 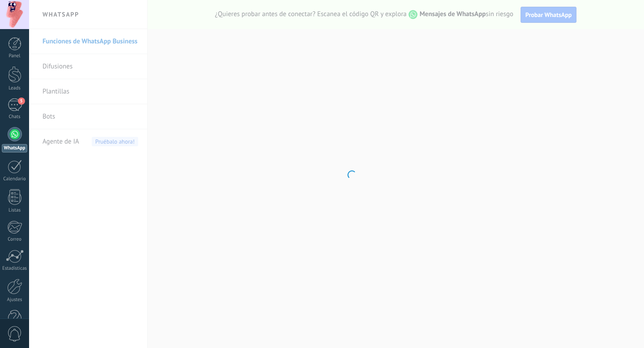 I want to click on div: Chats, so click(x=15, y=117).